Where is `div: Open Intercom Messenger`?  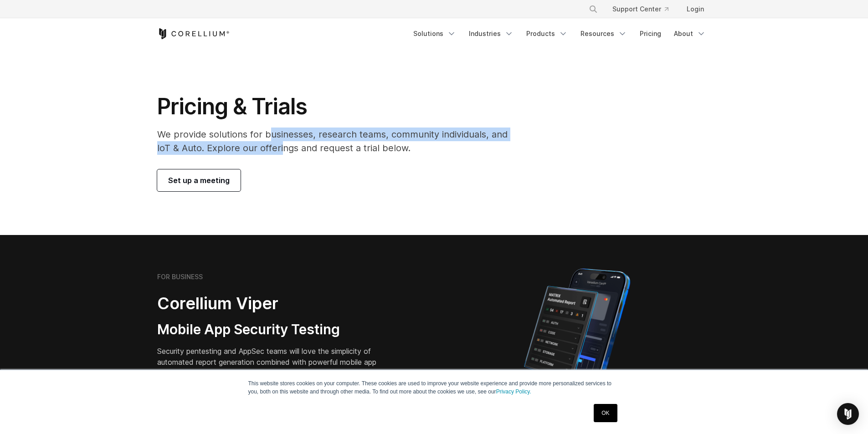
div: Open Intercom Messenger is located at coordinates (847, 414).